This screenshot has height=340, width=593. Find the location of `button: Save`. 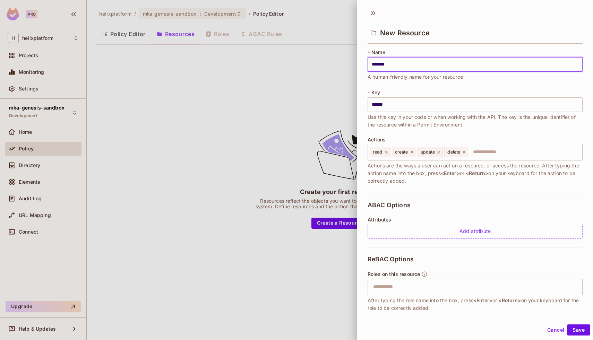

button: Save is located at coordinates (578, 330).